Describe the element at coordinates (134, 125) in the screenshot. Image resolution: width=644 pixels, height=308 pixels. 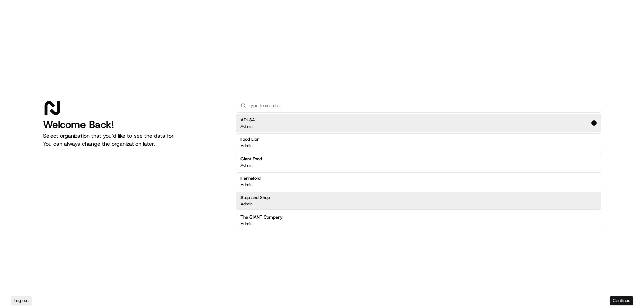
I see `h1: Welcome Back!` at that location.